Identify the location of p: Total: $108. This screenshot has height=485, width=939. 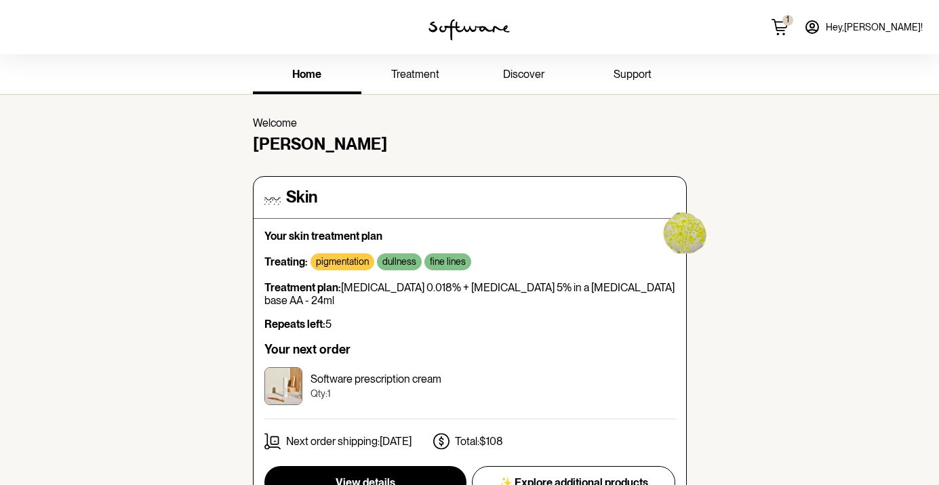
(478, 441).